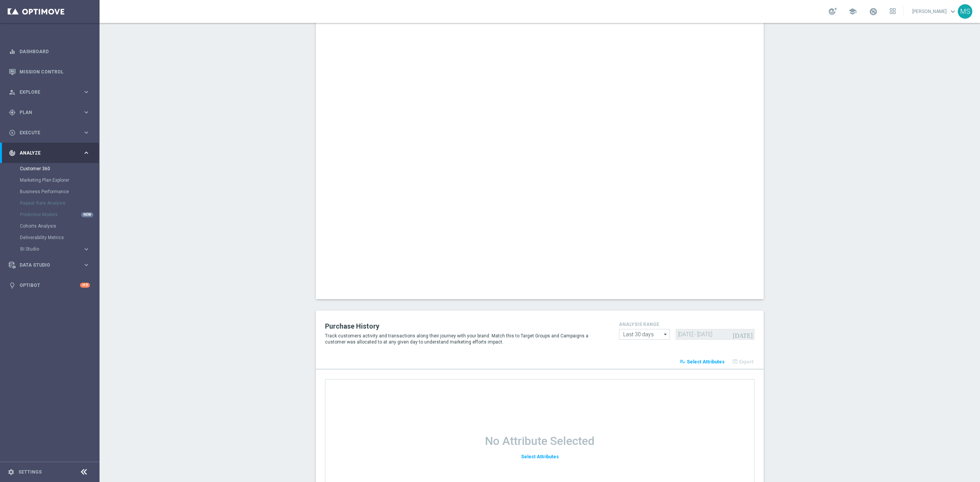 Image resolution: width=980 pixels, height=482 pixels. Describe the element at coordinates (466, 326) in the screenshot. I see `h2: Purchase History` at that location.